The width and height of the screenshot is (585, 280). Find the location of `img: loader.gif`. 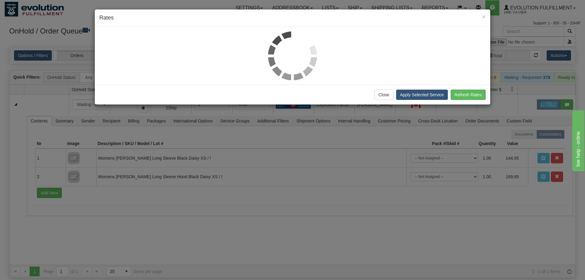

img: loader.gif is located at coordinates (292, 56).